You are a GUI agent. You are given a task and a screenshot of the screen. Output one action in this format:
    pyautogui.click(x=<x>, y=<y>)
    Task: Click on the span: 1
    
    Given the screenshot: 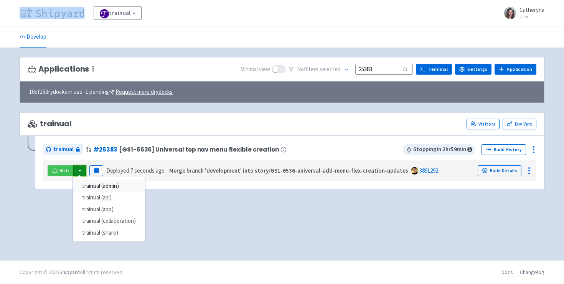 What is the action you would take?
    pyautogui.click(x=93, y=69)
    